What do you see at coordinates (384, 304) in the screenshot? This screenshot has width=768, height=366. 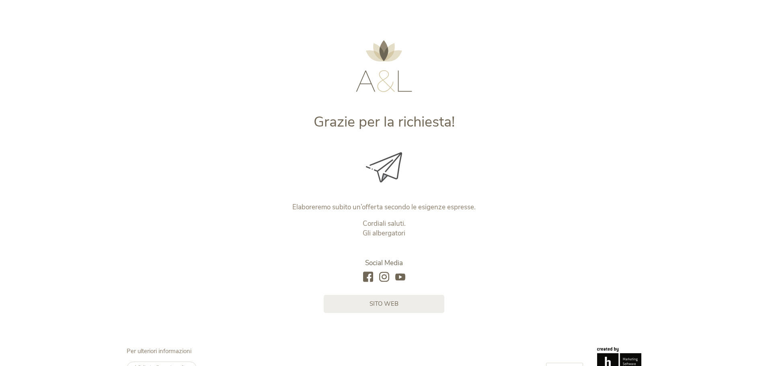 I see `a: sito web` at bounding box center [384, 304].